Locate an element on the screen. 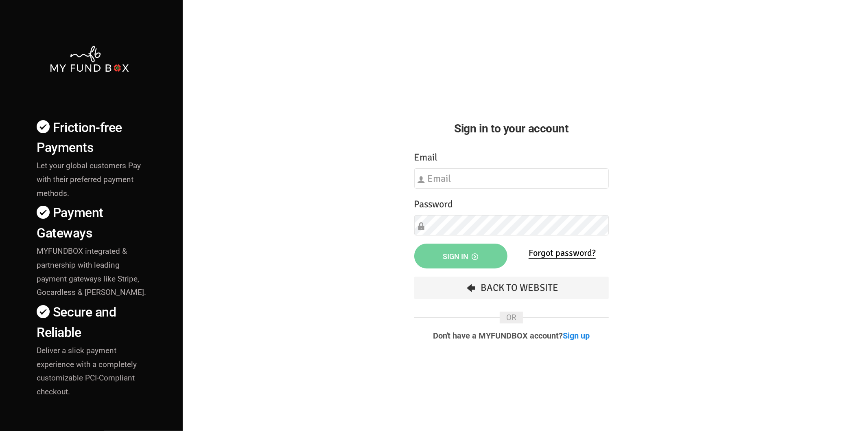 This screenshot has height=431, width=868. h4: Payment Gateways is located at coordinates (93, 223).